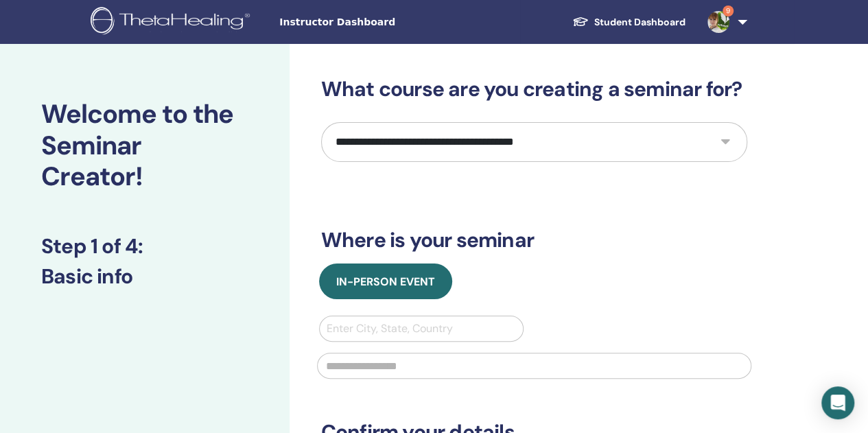 The height and width of the screenshot is (433, 868). Describe the element at coordinates (719, 22) in the screenshot. I see `img: default.jpg` at that location.